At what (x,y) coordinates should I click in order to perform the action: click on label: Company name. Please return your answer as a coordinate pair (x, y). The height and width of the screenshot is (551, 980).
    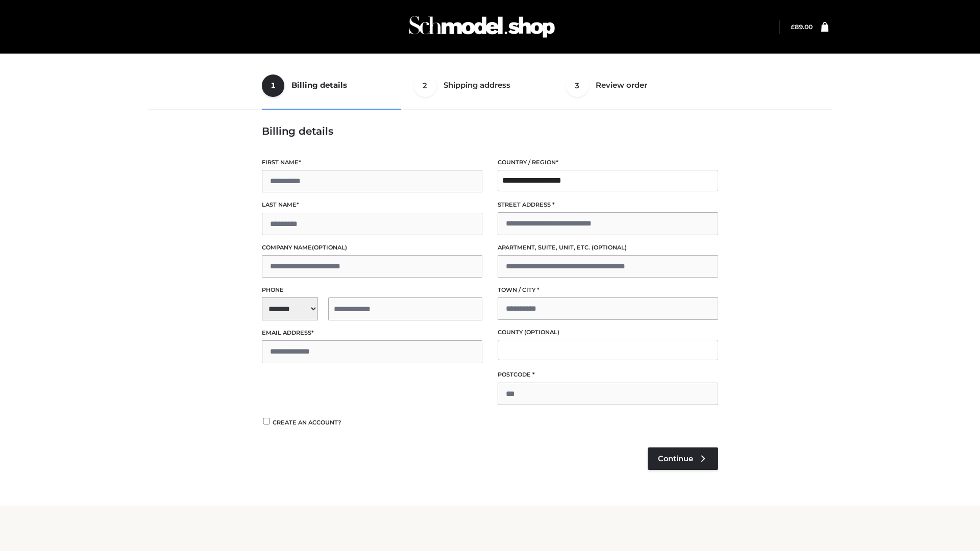
    Looking at the image, I should click on (372, 247).